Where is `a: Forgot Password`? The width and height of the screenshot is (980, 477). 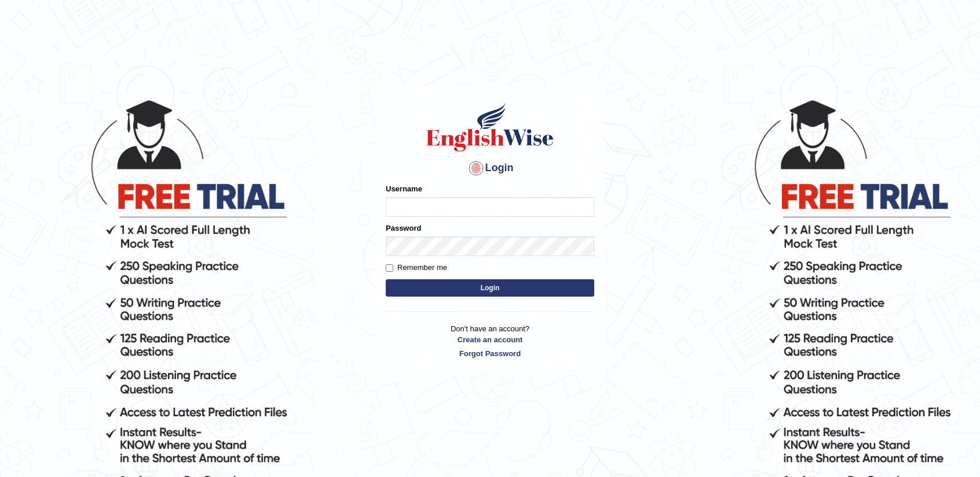
a: Forgot Password is located at coordinates (490, 354).